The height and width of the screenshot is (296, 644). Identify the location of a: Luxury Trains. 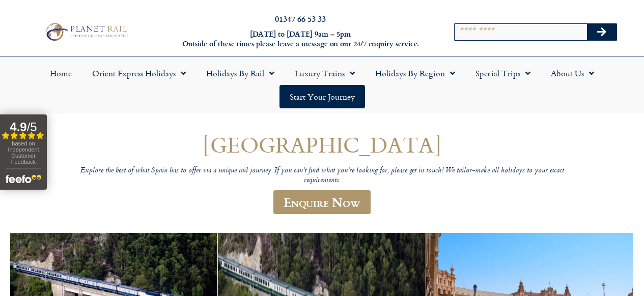
(325, 73).